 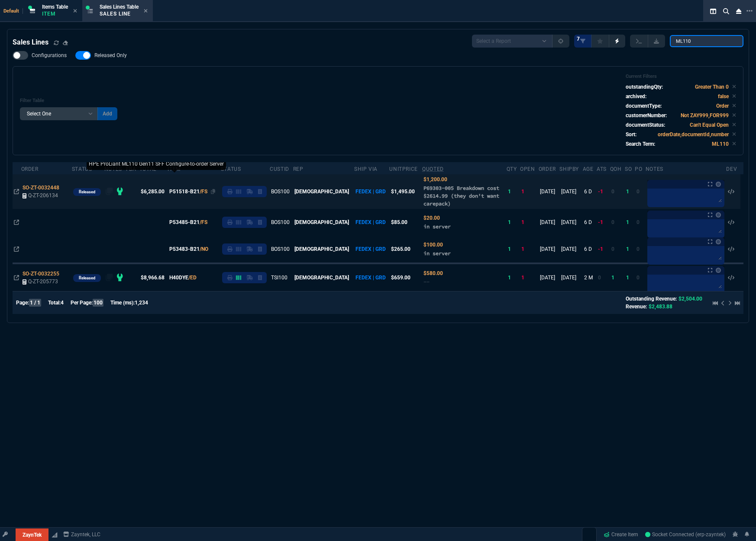 I want to click on div: QOH, so click(x=615, y=169).